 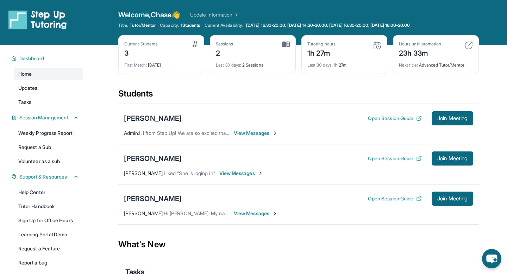 What do you see at coordinates (169, 25) in the screenshot?
I see `span: Capacity:` at bounding box center [169, 25].